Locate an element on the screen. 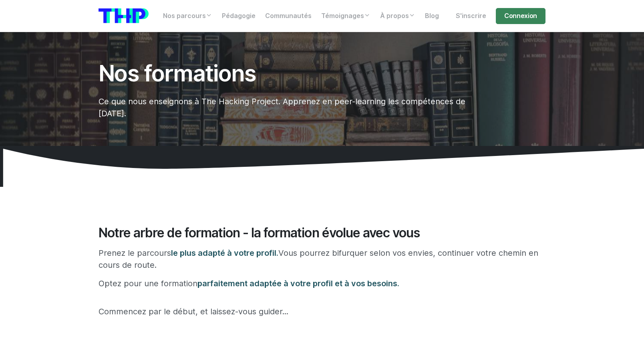 The height and width of the screenshot is (350, 644). p: Optez pour une formation is located at coordinates (322, 283).